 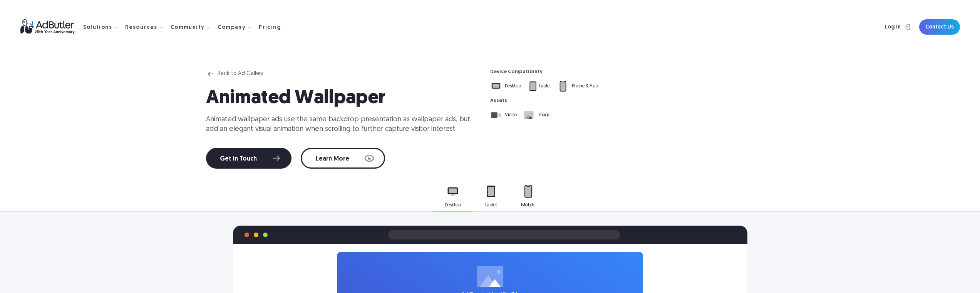 What do you see at coordinates (348, 74) in the screenshot?
I see `a: Back to Ad Gallery` at bounding box center [348, 74].